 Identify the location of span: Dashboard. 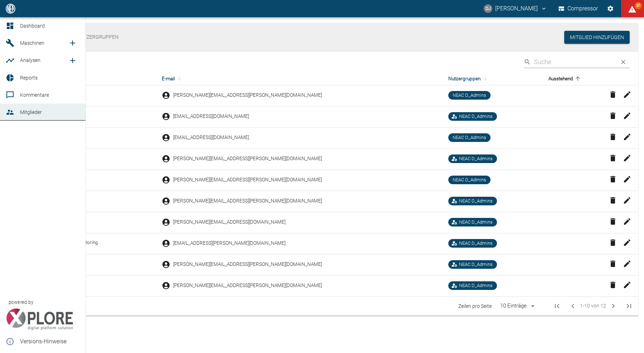
(32, 26).